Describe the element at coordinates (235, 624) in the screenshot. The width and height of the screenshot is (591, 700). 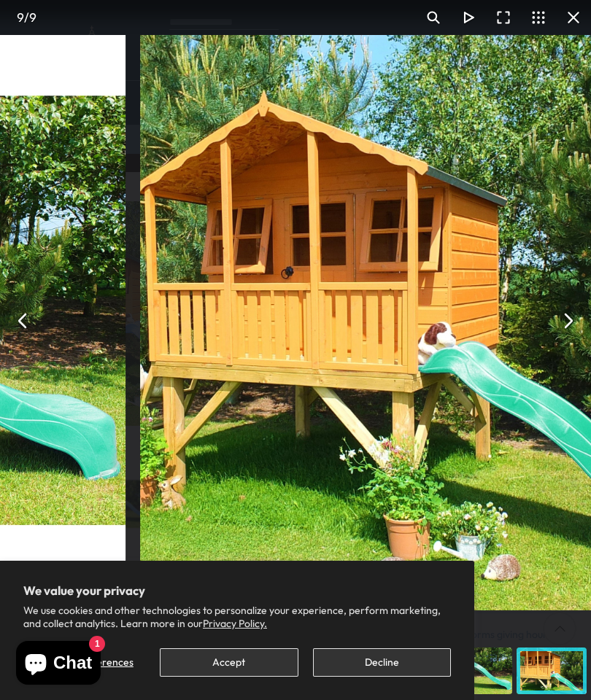
I see `a: Privacy Policy.` at that location.